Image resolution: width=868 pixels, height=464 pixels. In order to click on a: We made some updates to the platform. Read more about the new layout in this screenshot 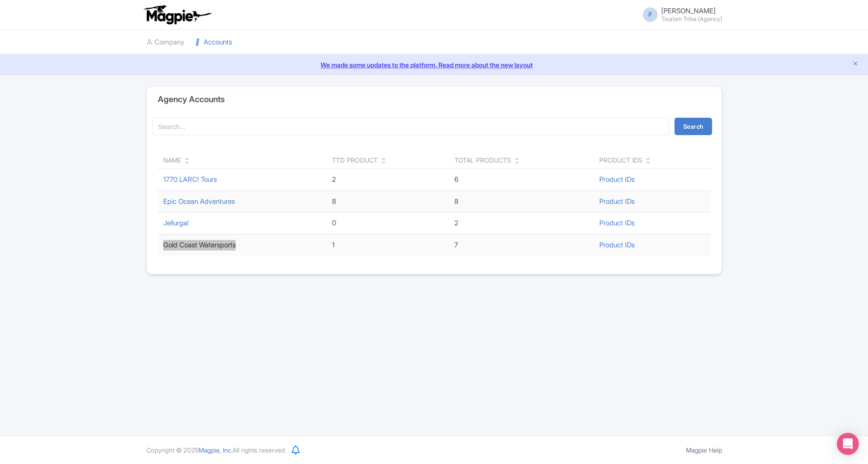, I will do `click(434, 64)`.